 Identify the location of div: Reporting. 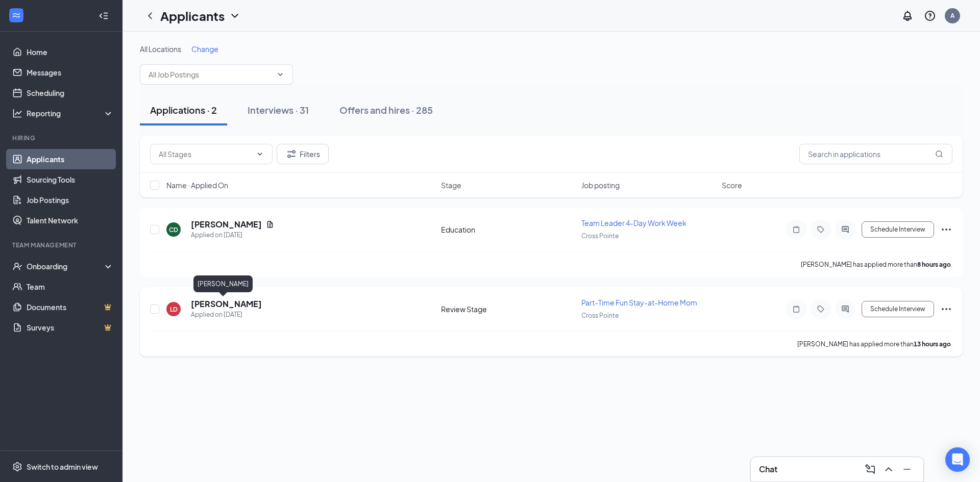
(71, 113).